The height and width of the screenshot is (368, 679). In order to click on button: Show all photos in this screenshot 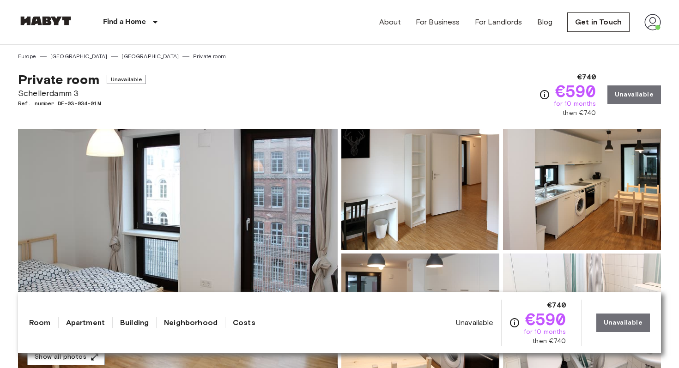, I will do `click(66, 357)`.